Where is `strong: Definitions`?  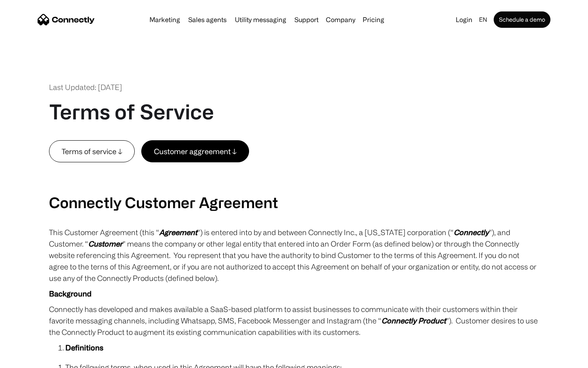 strong: Definitions is located at coordinates (84, 347).